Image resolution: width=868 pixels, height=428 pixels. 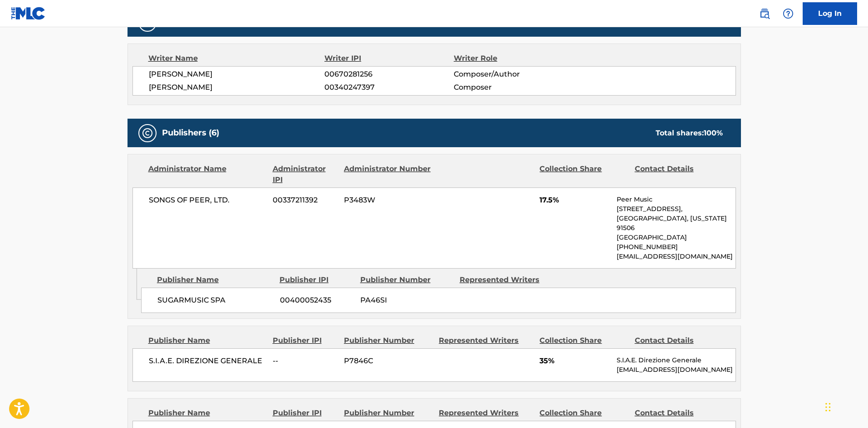 I want to click on div: Drag, so click(x=828, y=407).